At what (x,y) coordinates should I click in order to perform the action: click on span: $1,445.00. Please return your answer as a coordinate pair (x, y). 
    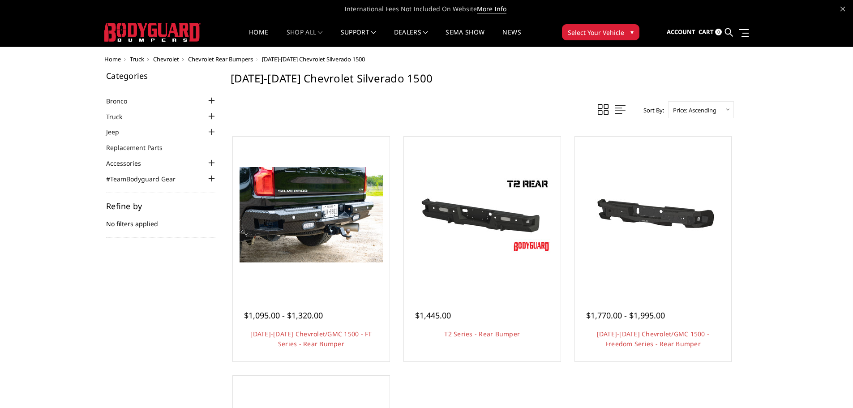
    Looking at the image, I should click on (433, 315).